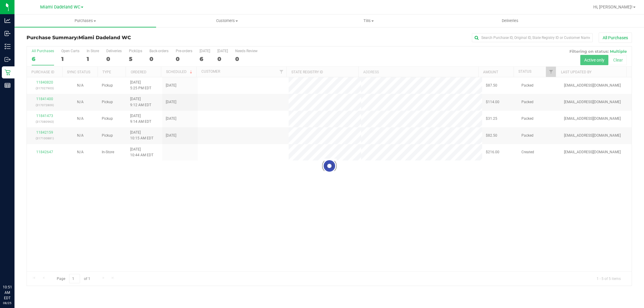 The height and width of the screenshot is (308, 644). Describe the element at coordinates (7, 60) in the screenshot. I see `inline-svg: Outbound` at that location.